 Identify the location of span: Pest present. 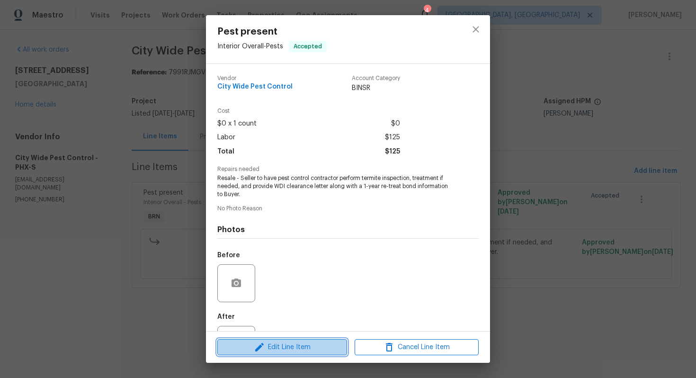
(272, 32).